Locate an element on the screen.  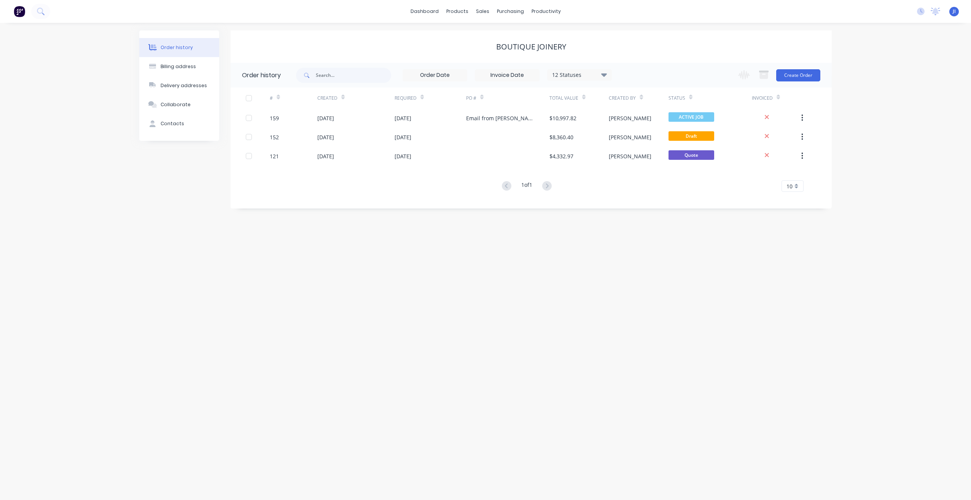
div: Contacts is located at coordinates (172, 124).